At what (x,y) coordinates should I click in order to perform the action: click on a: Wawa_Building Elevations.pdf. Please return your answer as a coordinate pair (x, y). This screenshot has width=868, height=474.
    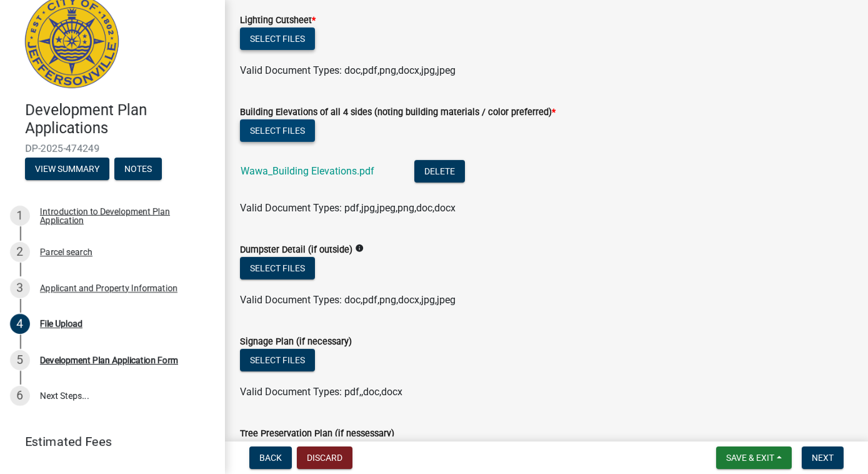
    Looking at the image, I should click on (308, 170).